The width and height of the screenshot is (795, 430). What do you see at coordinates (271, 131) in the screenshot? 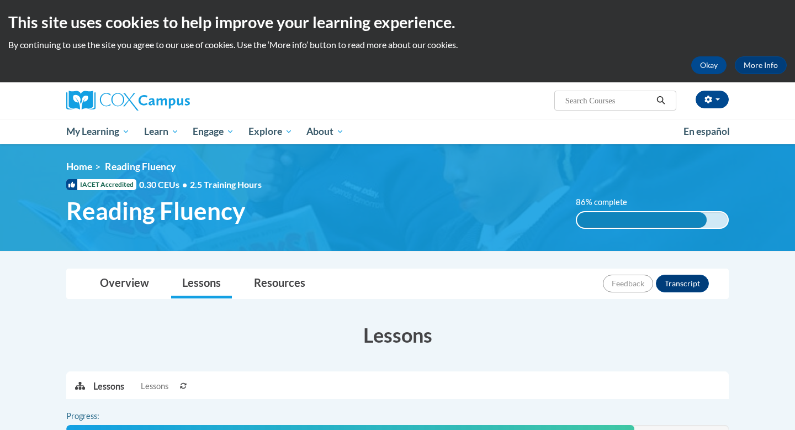
I see `span: Explore` at bounding box center [271, 131].